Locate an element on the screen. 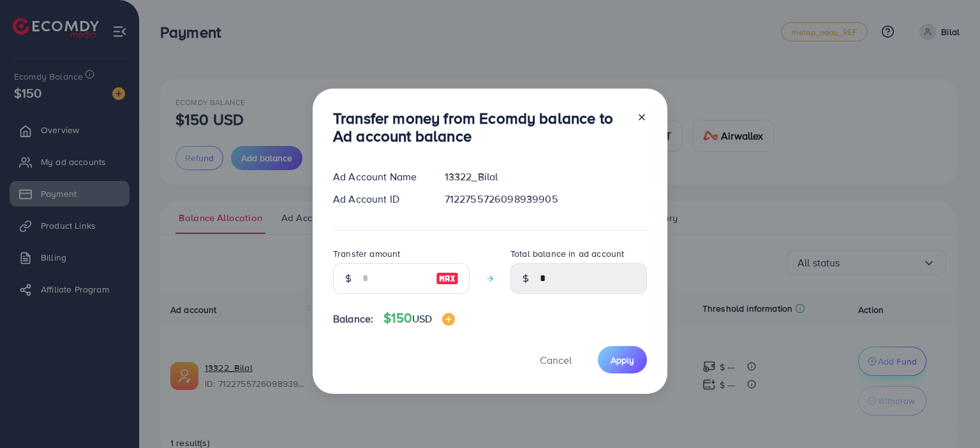 The height and width of the screenshot is (448, 980). span: Apply is located at coordinates (622, 360).